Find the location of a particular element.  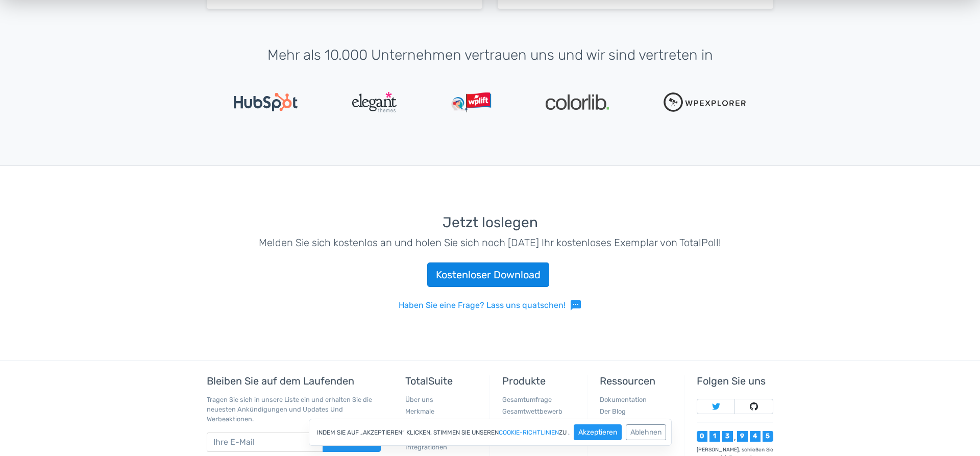

a: Integrationen is located at coordinates (426, 447).